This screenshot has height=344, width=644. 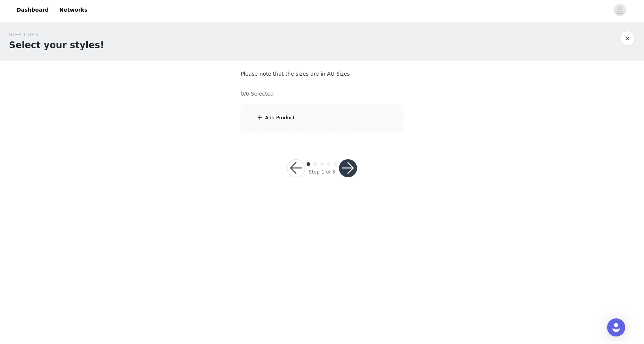 What do you see at coordinates (57, 34) in the screenshot?
I see `div: STEP 1 OF 5` at bounding box center [57, 34].